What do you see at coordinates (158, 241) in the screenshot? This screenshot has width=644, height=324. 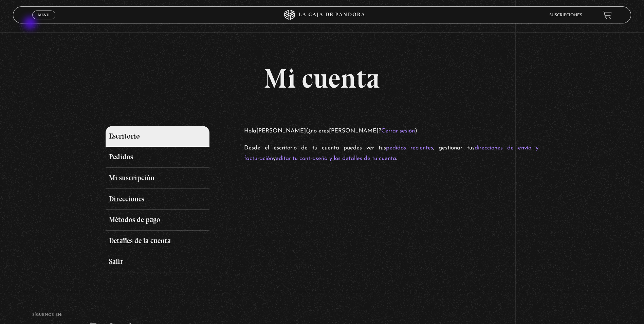 I see `a: Detalles de la cuenta` at bounding box center [158, 241].